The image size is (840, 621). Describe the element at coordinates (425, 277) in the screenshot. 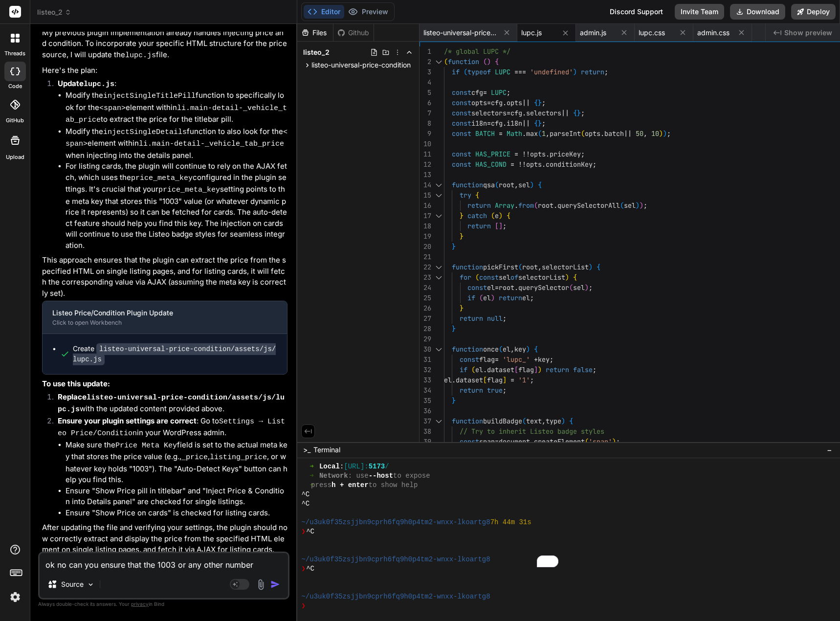

I see `div: 23` at that location.